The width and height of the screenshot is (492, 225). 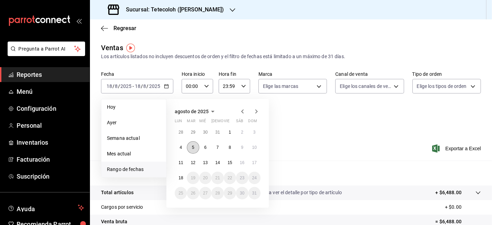 I want to click on button: 16 de agosto de 2025, so click(x=242, y=163).